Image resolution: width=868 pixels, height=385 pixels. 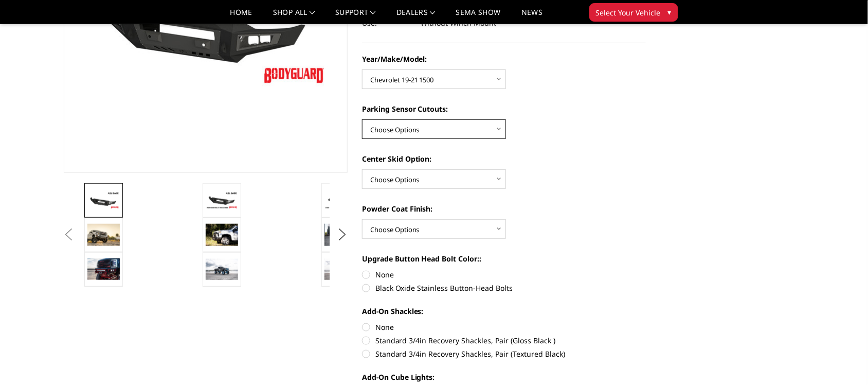 I want to click on a: Home, so click(x=241, y=16).